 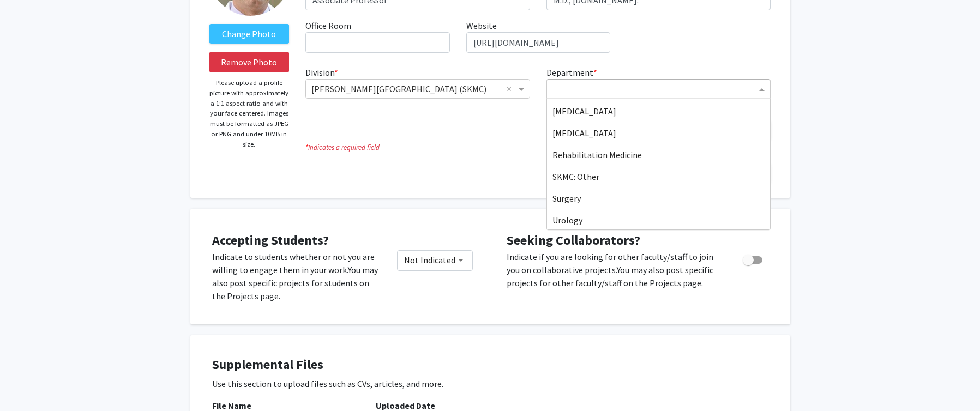 What do you see at coordinates (482, 25) in the screenshot?
I see `label: Website` at bounding box center [482, 25].